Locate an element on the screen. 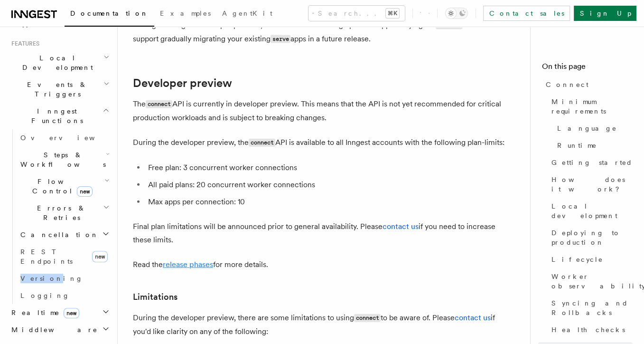  span: Overview is located at coordinates (69, 138).